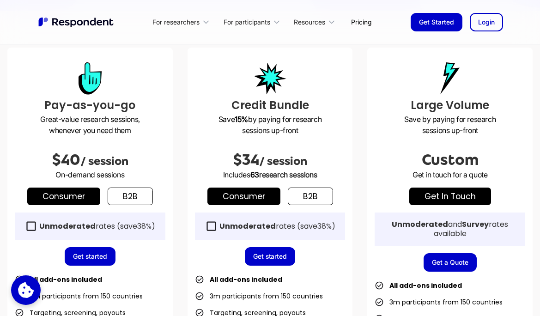 The image size is (540, 316). Describe the element at coordinates (450, 196) in the screenshot. I see `a: get in touch` at that location.